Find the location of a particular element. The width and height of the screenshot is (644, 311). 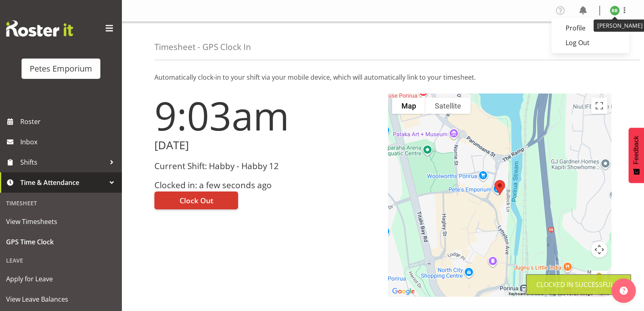

h3: Clocked in: a few seconds ago is located at coordinates (266, 185).